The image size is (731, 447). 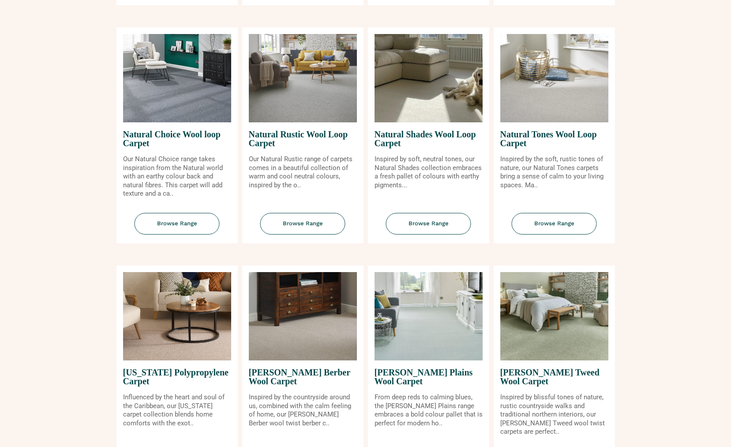 I want to click on span: Natural Tones Wool Loop Carpet, so click(x=554, y=139).